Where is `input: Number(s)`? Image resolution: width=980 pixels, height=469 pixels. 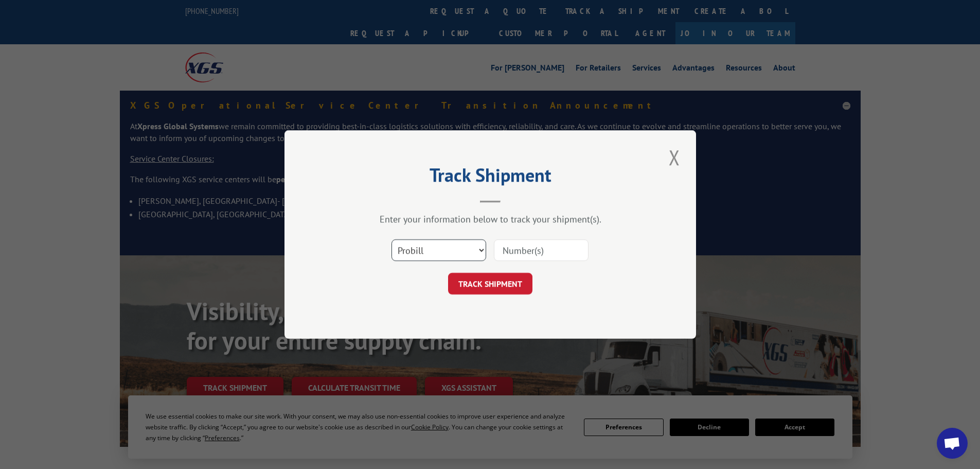 input: Number(s) is located at coordinates (541, 250).